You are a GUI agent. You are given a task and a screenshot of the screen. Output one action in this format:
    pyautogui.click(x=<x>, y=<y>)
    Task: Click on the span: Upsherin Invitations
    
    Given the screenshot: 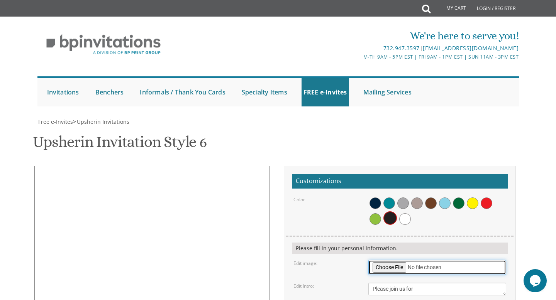 What is the action you would take?
    pyautogui.click(x=103, y=122)
    